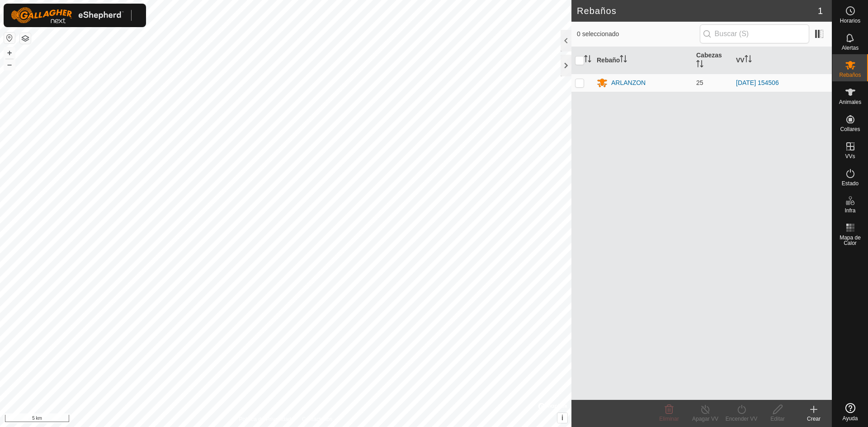  What do you see at coordinates (697, 10) in the screenshot?
I see `h2: Rebaños` at bounding box center [697, 10].